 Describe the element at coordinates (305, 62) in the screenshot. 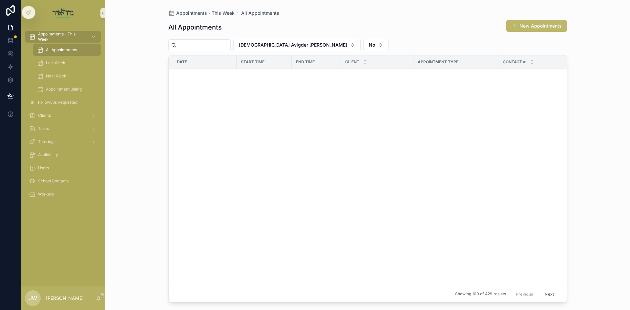

I see `span: End Time` at that location.